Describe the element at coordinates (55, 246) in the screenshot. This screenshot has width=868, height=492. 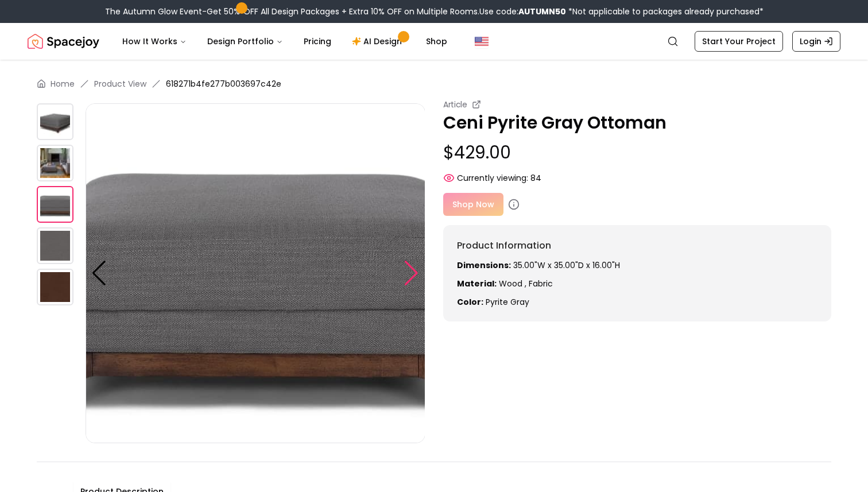
I see `img: https://storage.googleapis.com/spacejoy-main/assets/618271b4fe277b003697c42e/product_1_c177dlb449ef` at that location.